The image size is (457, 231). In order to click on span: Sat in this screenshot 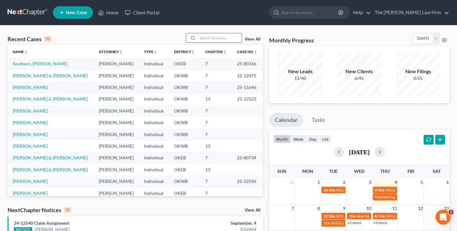, I will do `click(436, 171)`.